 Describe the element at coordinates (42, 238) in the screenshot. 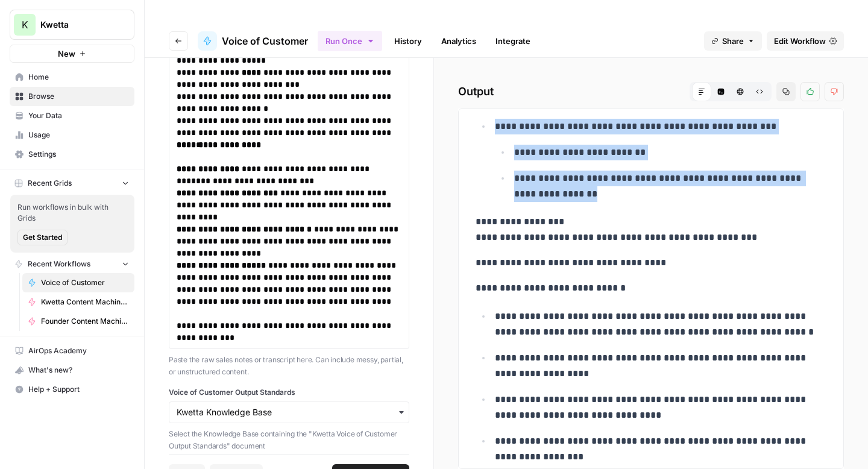

I see `span: Get Started` at that location.